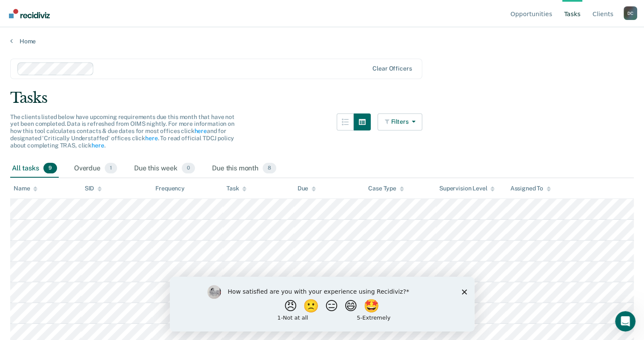 The height and width of the screenshot is (340, 644). I want to click on span: 0, so click(188, 169).